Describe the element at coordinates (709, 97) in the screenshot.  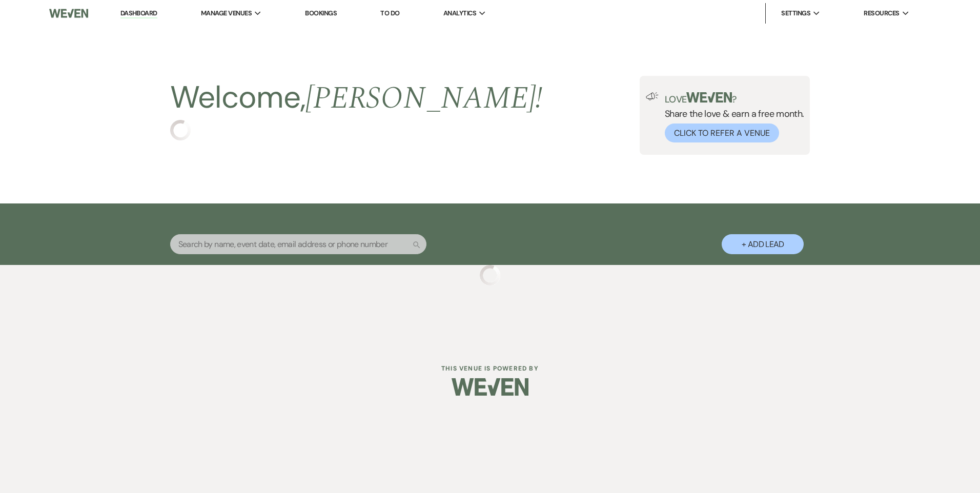
I see `img: weven-logo-green.svg` at that location.